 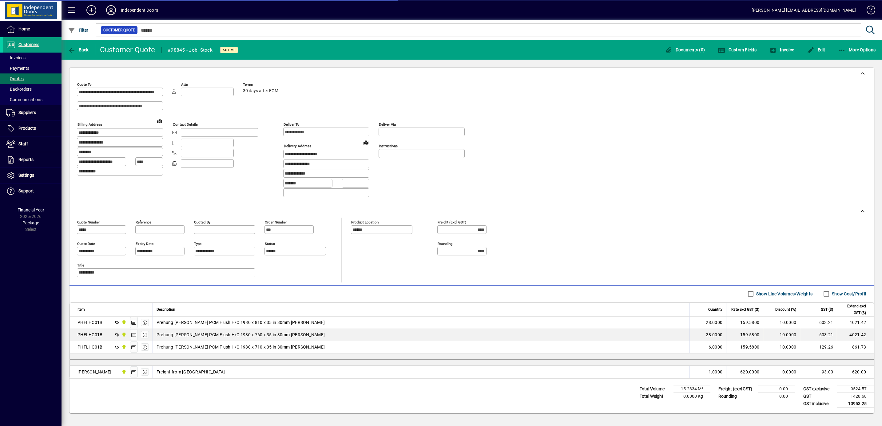 What do you see at coordinates (715, 372) in the screenshot?
I see `span: 1.0000` at bounding box center [715, 372].